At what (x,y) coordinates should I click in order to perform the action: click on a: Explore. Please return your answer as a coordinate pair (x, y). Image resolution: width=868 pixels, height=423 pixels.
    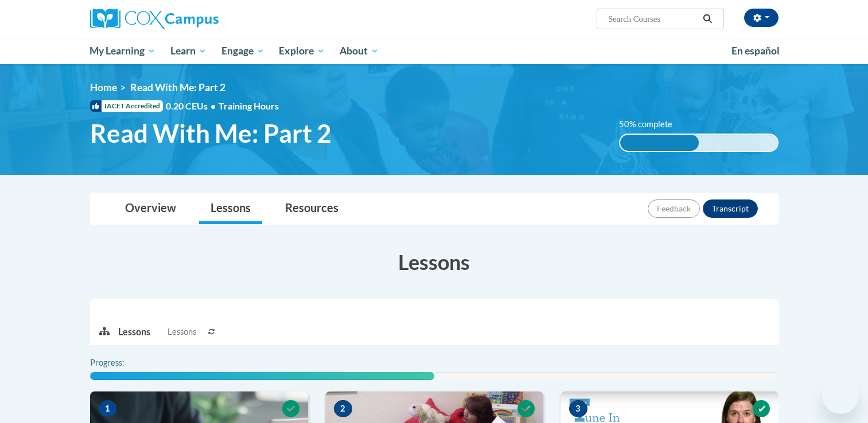
    Looking at the image, I should click on (302, 51).